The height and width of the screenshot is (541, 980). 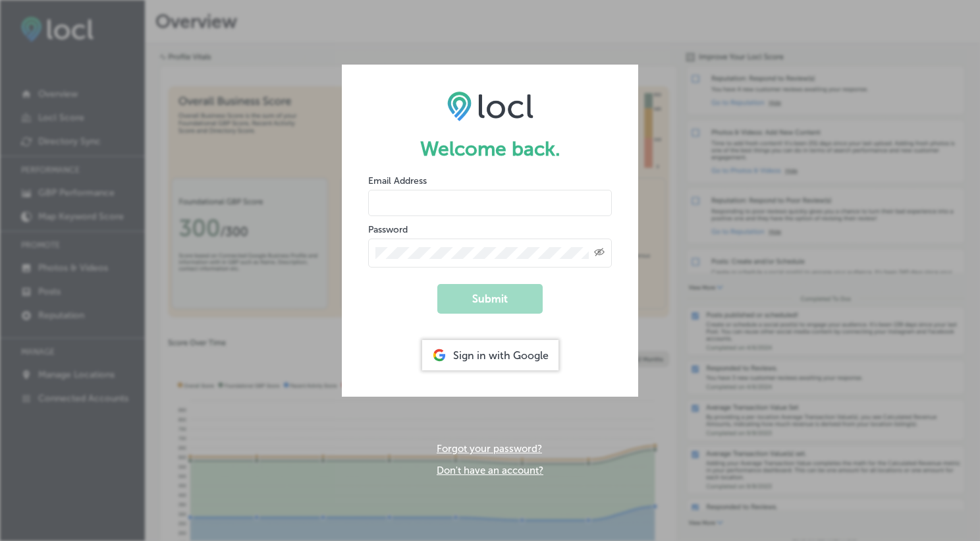 What do you see at coordinates (397, 181) in the screenshot?
I see `label: Email Address` at bounding box center [397, 181].